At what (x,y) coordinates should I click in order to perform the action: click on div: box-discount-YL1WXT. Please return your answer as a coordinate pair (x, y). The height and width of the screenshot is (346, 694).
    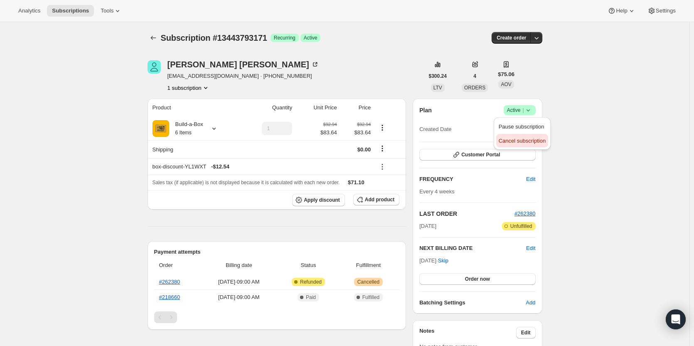
    Looking at the image, I should click on (262, 167).